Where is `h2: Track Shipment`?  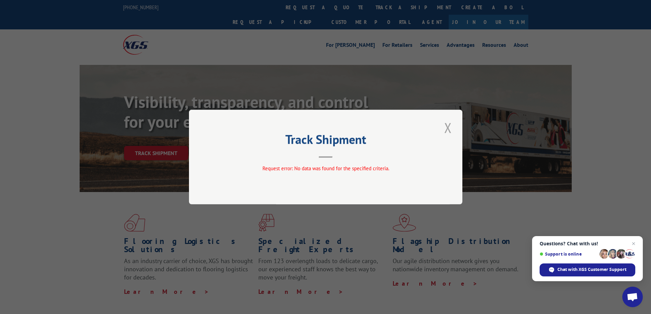
h2: Track Shipment is located at coordinates (326, 141).